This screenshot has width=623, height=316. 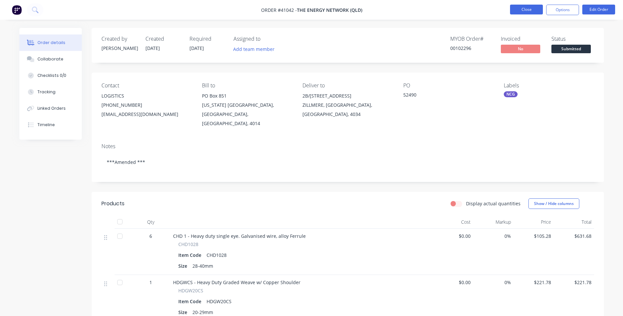 What do you see at coordinates (240, 236) in the screenshot?
I see `span: CHD 1 - Heavy duty single eye. Galvanised wire, alloy Ferrule` at bounding box center [240, 236].